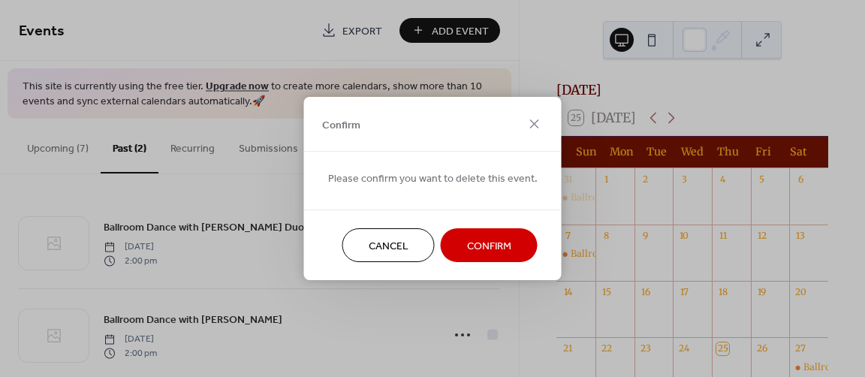  What do you see at coordinates (388, 246) in the screenshot?
I see `span: Cancel` at bounding box center [388, 246].